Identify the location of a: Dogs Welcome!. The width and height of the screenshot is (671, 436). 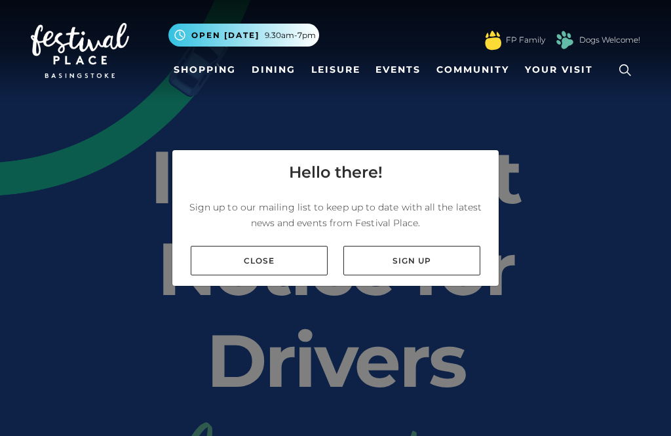
(610, 40).